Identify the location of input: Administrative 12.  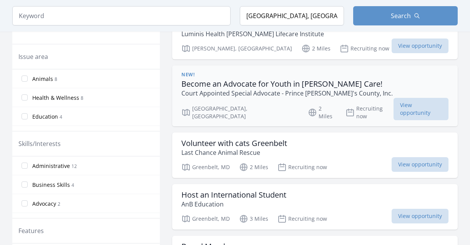
(25, 165).